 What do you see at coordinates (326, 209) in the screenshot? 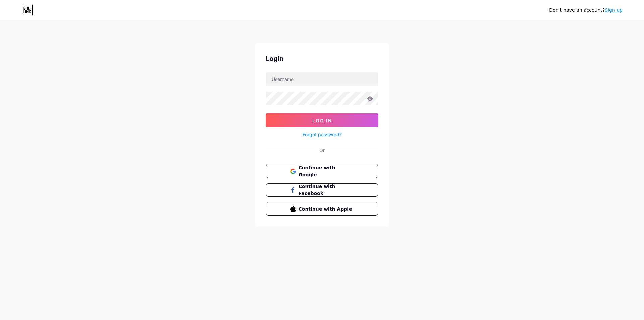
I see `span: Continue with Apple` at bounding box center [326, 209].